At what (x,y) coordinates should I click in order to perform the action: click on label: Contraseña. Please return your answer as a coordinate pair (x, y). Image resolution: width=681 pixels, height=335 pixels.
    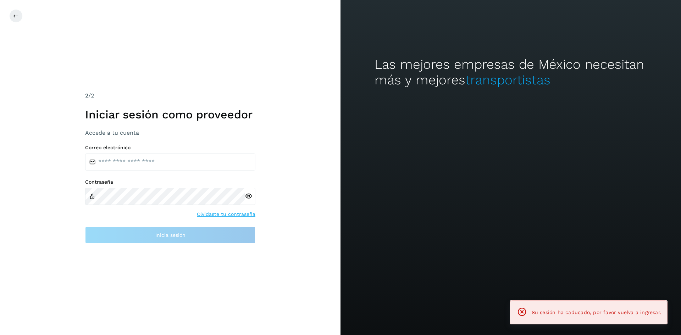
    Looking at the image, I should click on (170, 182).